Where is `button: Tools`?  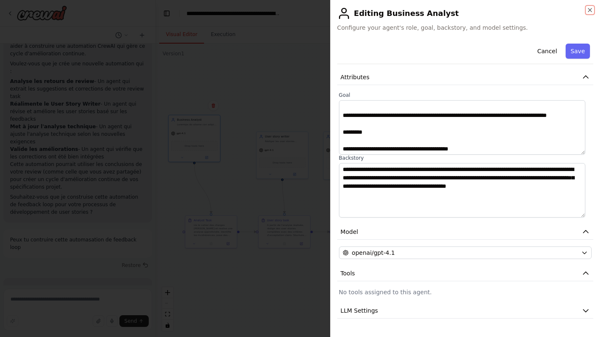
button: Tools is located at coordinates (465, 273).